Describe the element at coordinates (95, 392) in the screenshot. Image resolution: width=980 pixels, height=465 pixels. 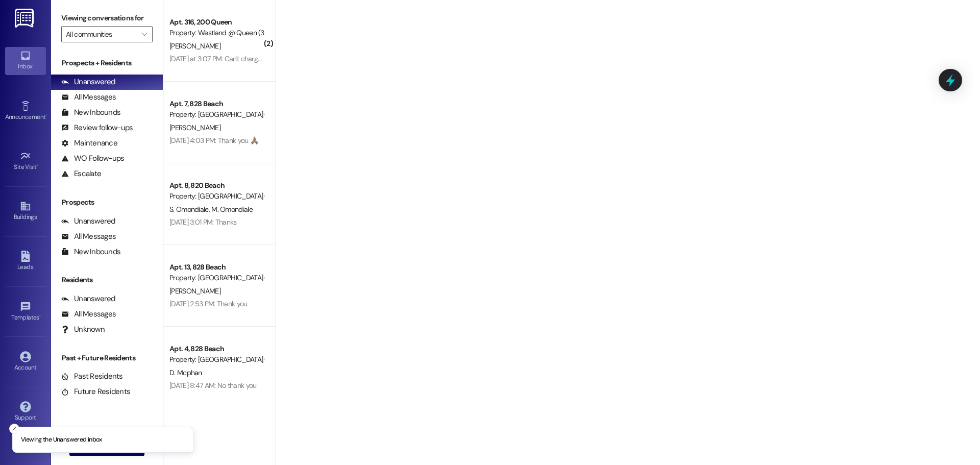
I see `div: Future Residents` at that location.